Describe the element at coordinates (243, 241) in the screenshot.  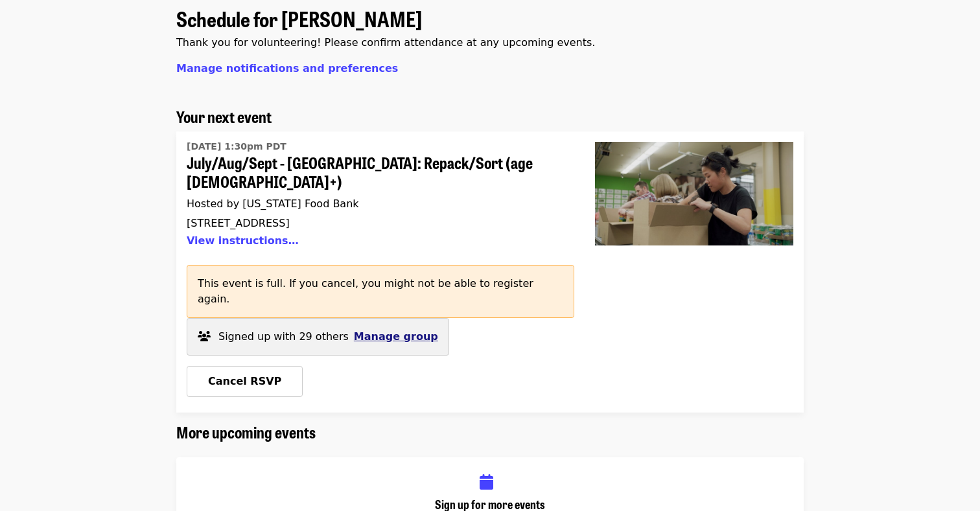
I see `button: View instructions…` at that location.